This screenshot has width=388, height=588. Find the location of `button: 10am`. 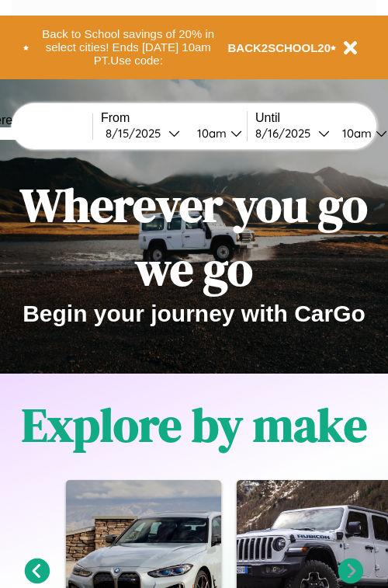

button: 10am is located at coordinates (216, 133).